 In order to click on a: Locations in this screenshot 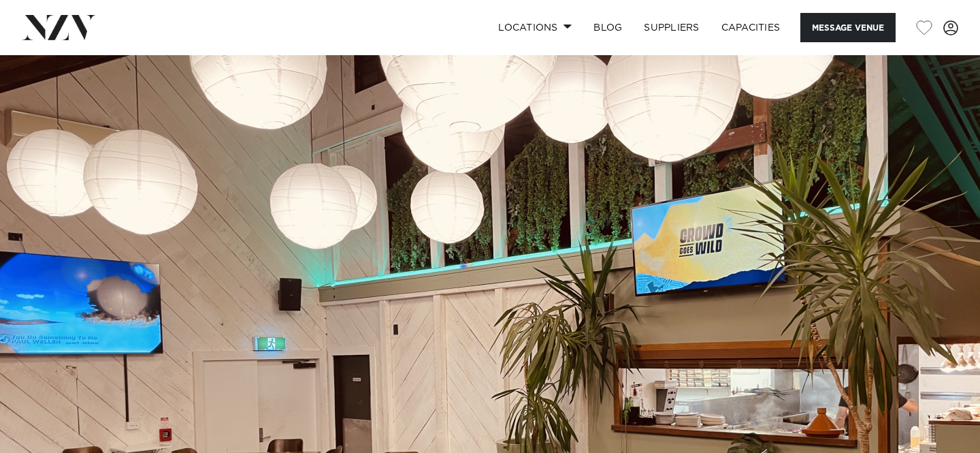, I will do `click(535, 27)`.